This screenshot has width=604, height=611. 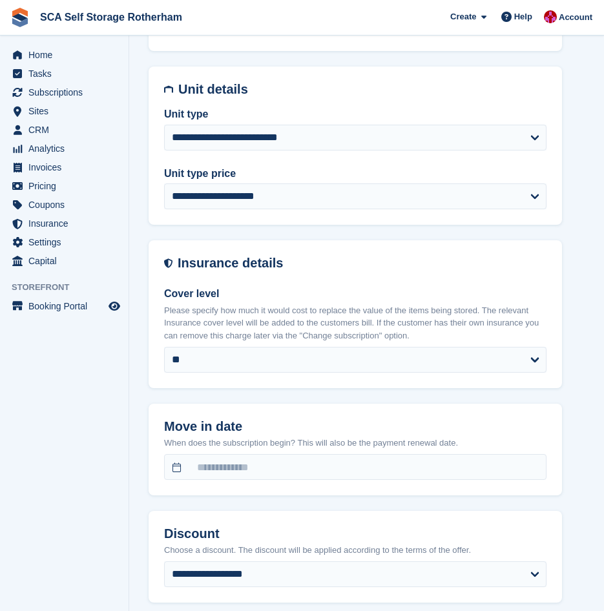 What do you see at coordinates (67, 242) in the screenshot?
I see `span: Settings` at bounding box center [67, 242].